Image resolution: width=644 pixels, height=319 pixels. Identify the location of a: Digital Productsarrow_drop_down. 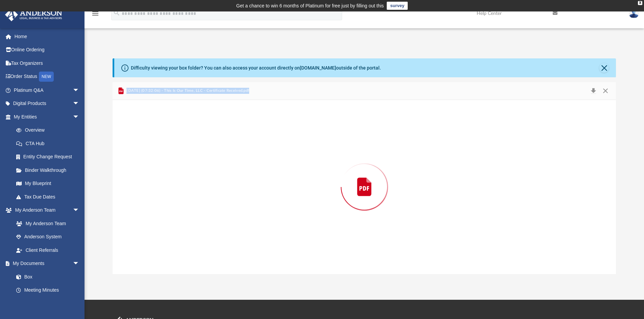
(47, 104).